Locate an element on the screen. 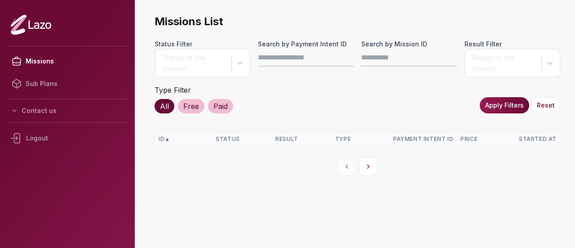 This screenshot has width=575, height=248. label: Type Filter is located at coordinates (173, 90).